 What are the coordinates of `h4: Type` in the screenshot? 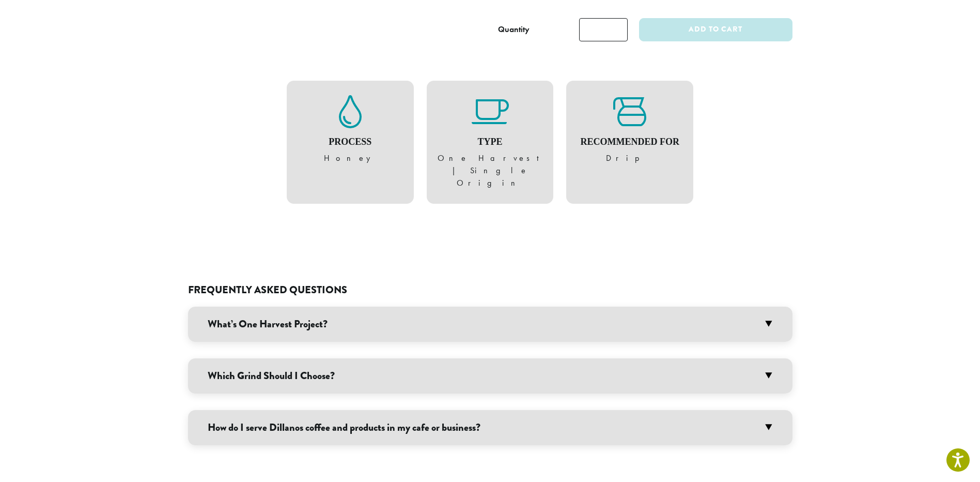 It's located at (490, 142).